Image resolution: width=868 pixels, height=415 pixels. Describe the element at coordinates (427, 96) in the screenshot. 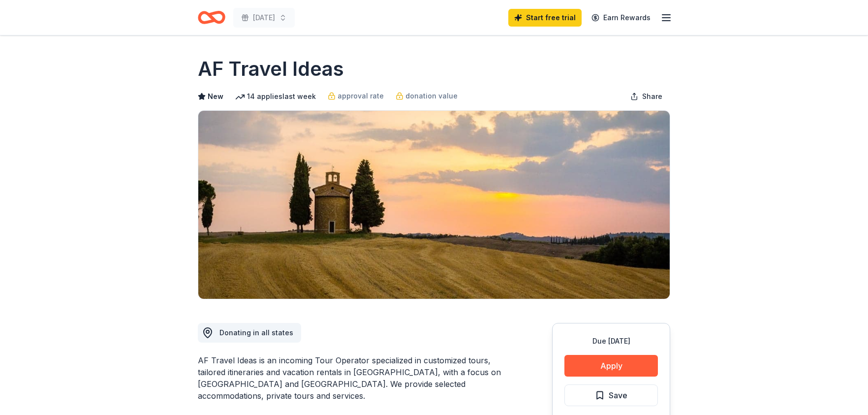

I see `a: donation value` at that location.